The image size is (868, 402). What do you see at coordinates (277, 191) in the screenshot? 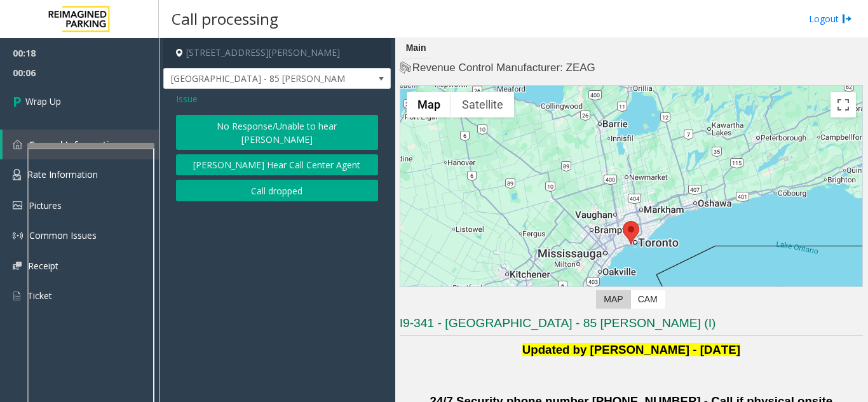
I see `button: Call dropped` at bounding box center [277, 191].